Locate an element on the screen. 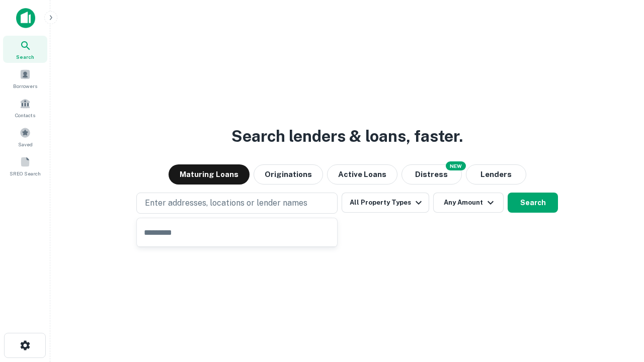 The width and height of the screenshot is (644, 362). div: SREO Search is located at coordinates (26, 166).